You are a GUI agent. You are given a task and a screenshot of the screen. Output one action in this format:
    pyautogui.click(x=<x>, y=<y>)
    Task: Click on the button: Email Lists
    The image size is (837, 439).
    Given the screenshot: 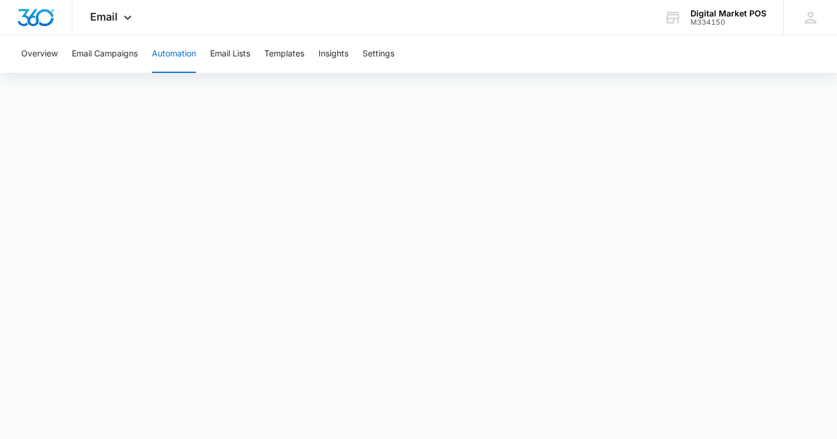 What is the action you would take?
    pyautogui.click(x=230, y=54)
    